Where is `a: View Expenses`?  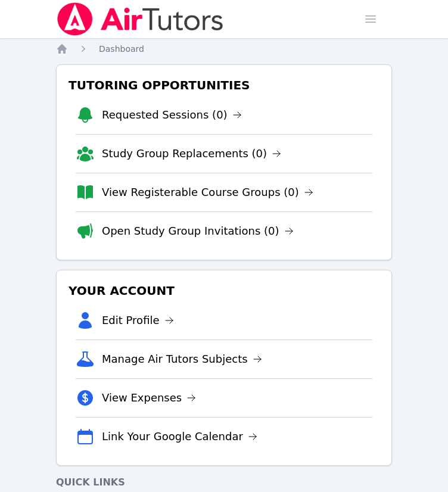 a: View Expenses is located at coordinates (149, 398).